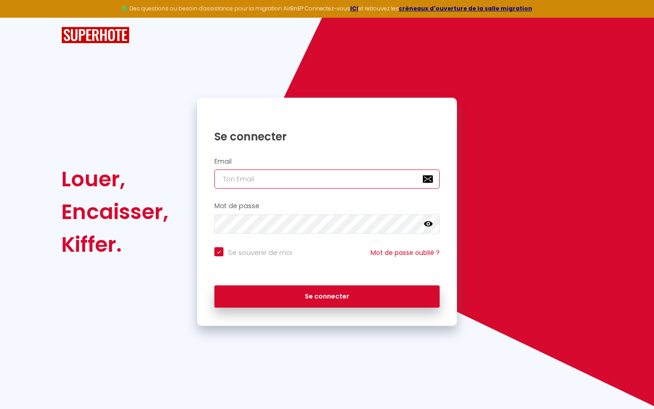  Describe the element at coordinates (95, 35) in the screenshot. I see `img: SuperHote logo` at that location.